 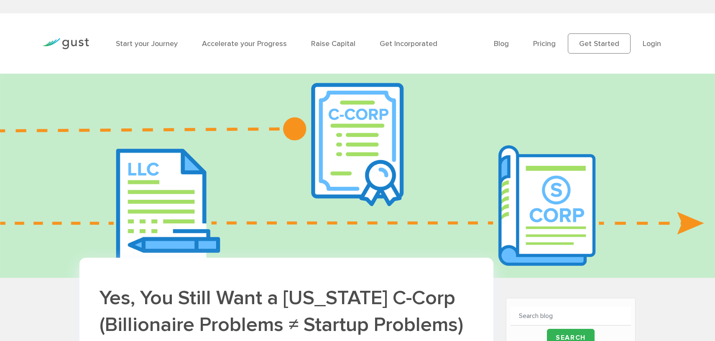 What do you see at coordinates (571, 316) in the screenshot?
I see `input: Search blog` at bounding box center [571, 316].